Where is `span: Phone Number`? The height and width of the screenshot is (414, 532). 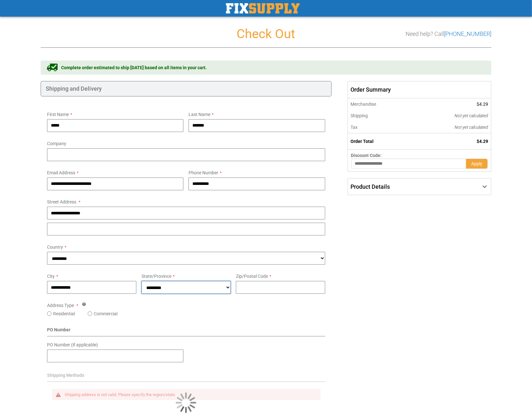 span: Phone Number is located at coordinates (203, 173).